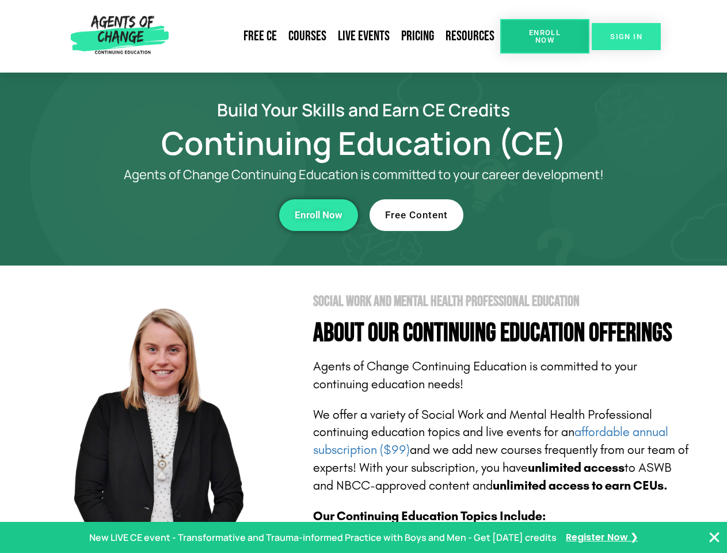 This screenshot has width=727, height=553. I want to click on b: unlimited access, so click(576, 467).